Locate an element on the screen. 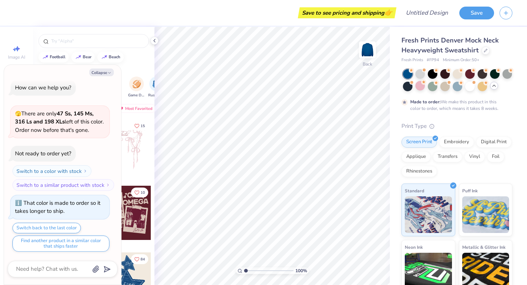 The image size is (527, 285). span: Minimum Order: 50 + is located at coordinates (462, 60).